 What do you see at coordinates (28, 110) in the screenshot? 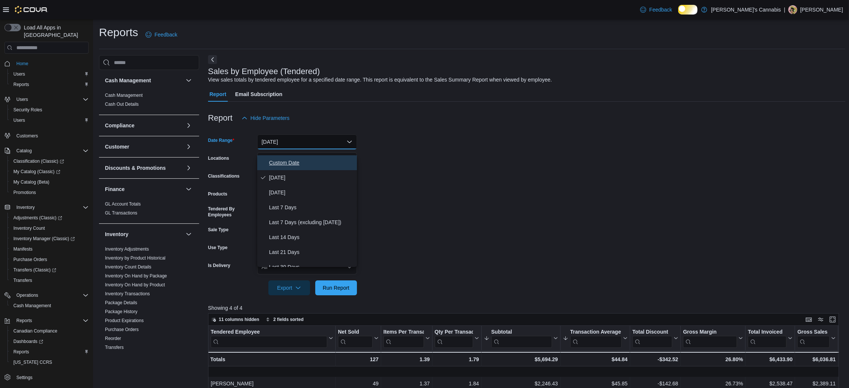
I see `a: Security Roles` at bounding box center [28, 110].